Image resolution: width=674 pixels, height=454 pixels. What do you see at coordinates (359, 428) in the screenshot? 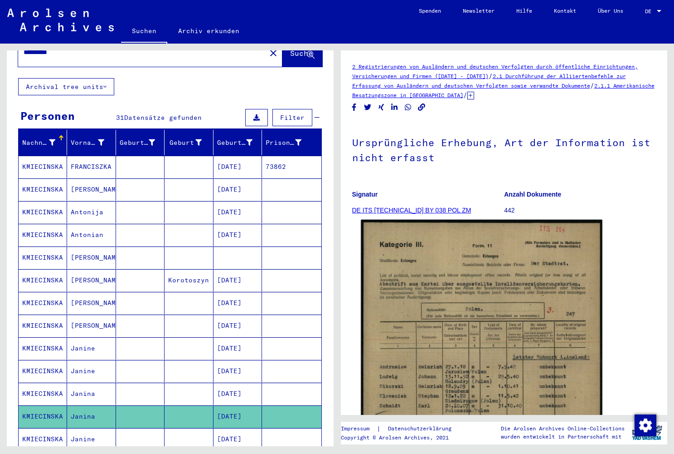
I see `a: Impressum` at bounding box center [359, 428].